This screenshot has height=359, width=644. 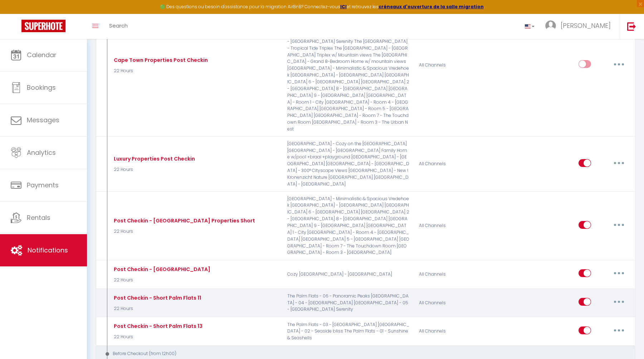 I want to click on button: Ouvrir le widget de chat LiveChat, so click(x=17, y=14).